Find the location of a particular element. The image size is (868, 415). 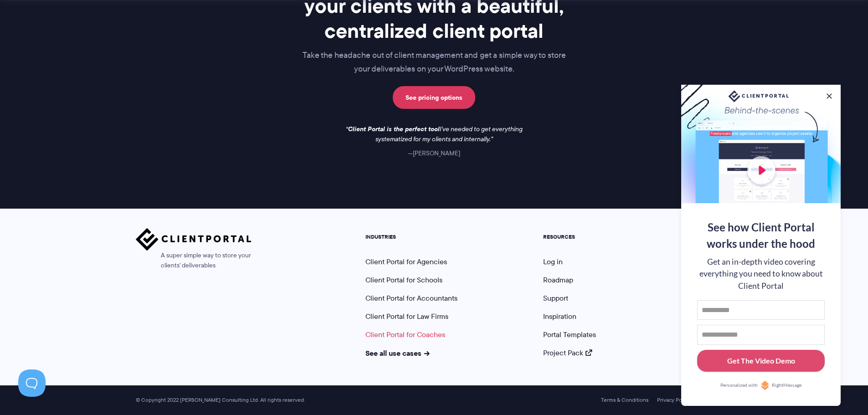

span: A super simple way to store your clients' deliverables is located at coordinates (194, 260).